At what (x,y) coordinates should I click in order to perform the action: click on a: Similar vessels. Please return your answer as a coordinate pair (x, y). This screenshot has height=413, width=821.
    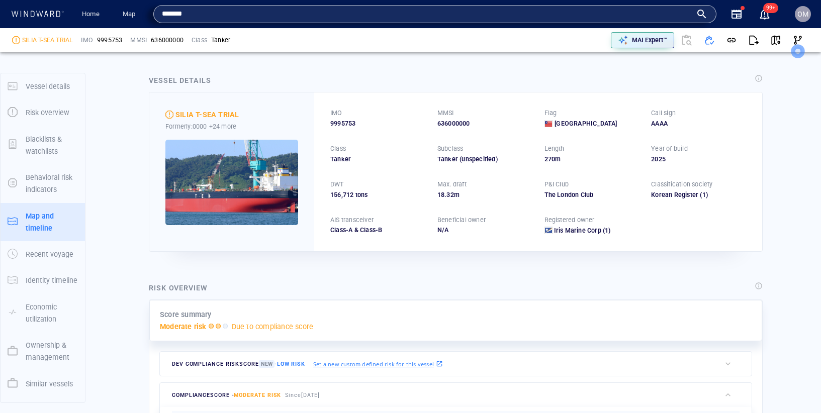
    Looking at the image, I should click on (43, 383).